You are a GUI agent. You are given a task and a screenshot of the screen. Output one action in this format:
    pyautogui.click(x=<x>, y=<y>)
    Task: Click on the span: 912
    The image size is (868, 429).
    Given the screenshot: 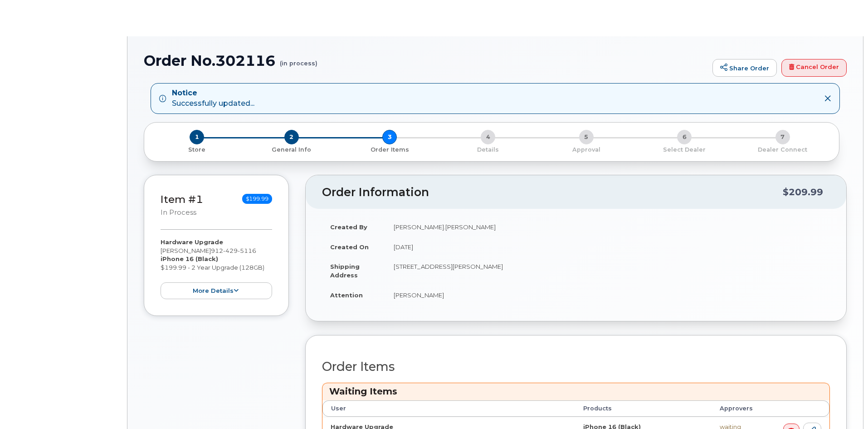 What is the action you would take?
    pyautogui.click(x=233, y=251)
    